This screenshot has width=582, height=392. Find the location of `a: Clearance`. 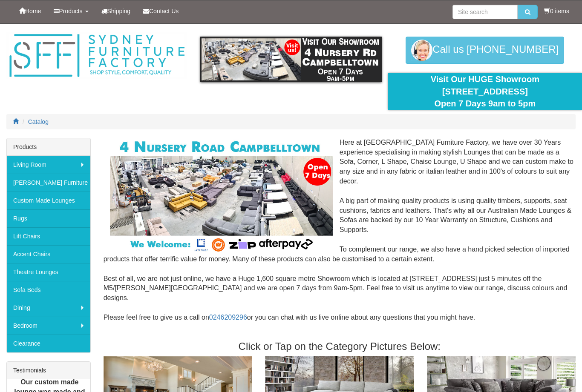

a: Clearance is located at coordinates (49, 343).